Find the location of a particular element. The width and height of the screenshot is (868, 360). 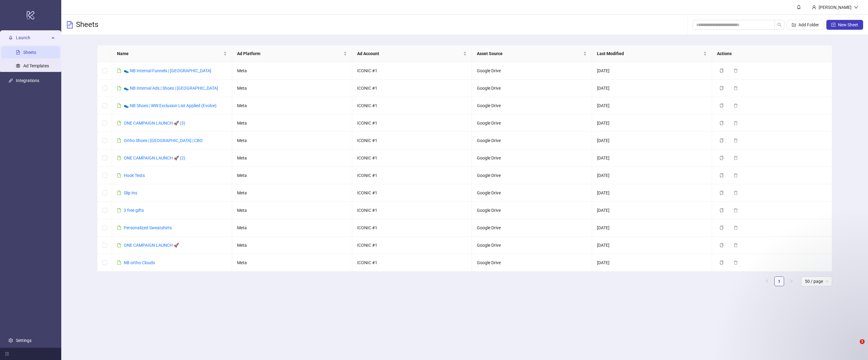

span: folder-add is located at coordinates (793, 25).